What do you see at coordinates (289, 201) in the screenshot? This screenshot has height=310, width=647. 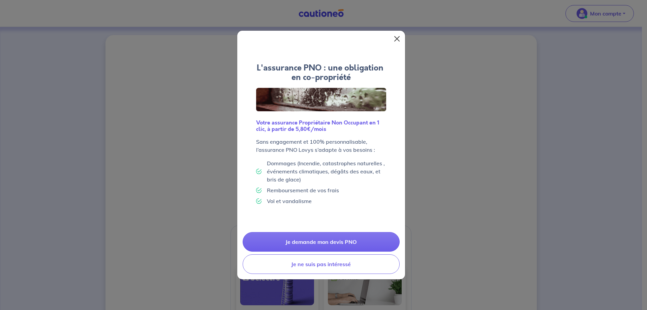 I see `p: Vol et vandalisme` at bounding box center [289, 201].